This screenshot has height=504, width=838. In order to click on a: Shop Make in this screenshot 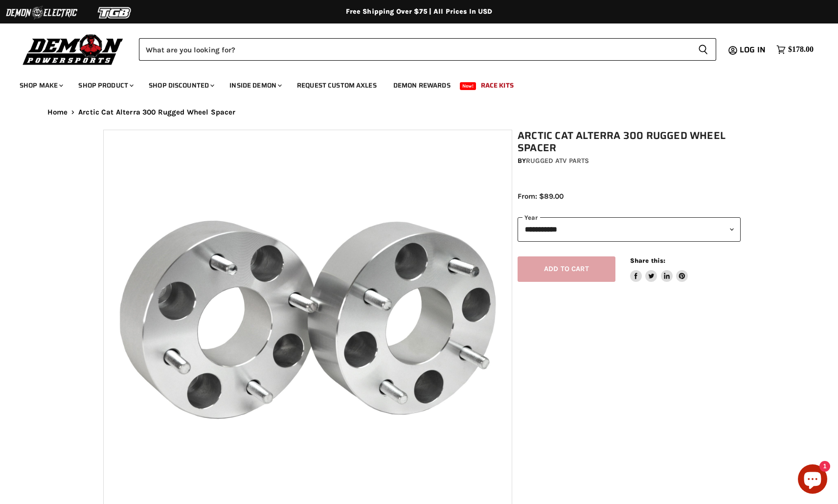, I will do `click(40, 85)`.